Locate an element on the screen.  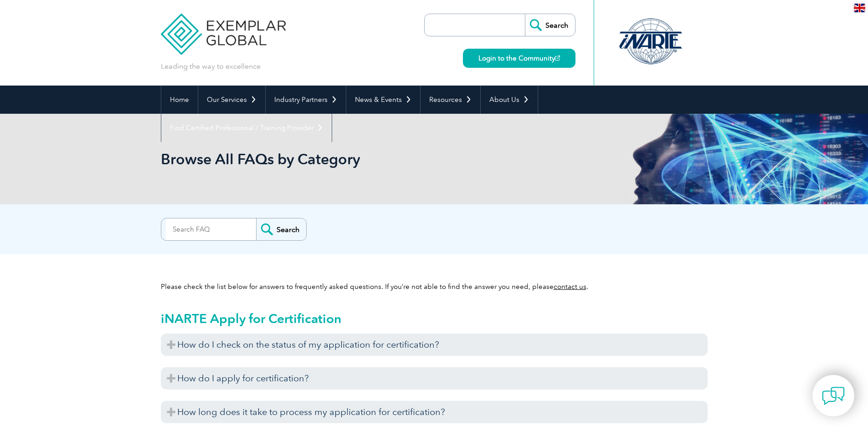
img: open_square.png is located at coordinates (557, 58).